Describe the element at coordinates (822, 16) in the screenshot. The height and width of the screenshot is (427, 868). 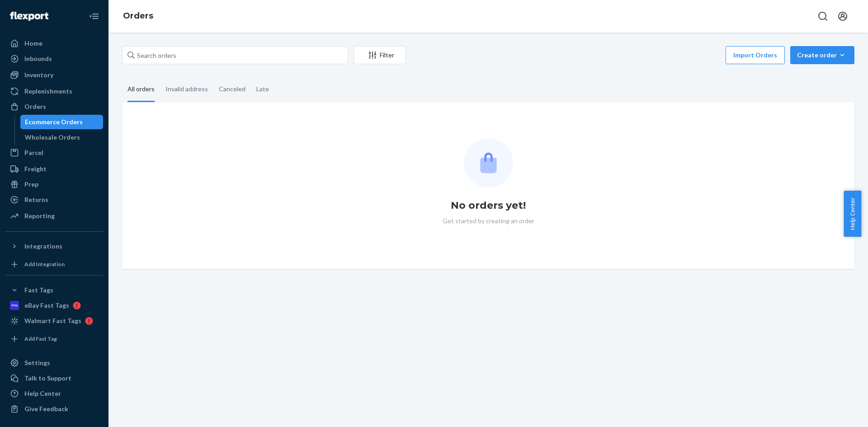
I see `button: Open Search Box` at that location.